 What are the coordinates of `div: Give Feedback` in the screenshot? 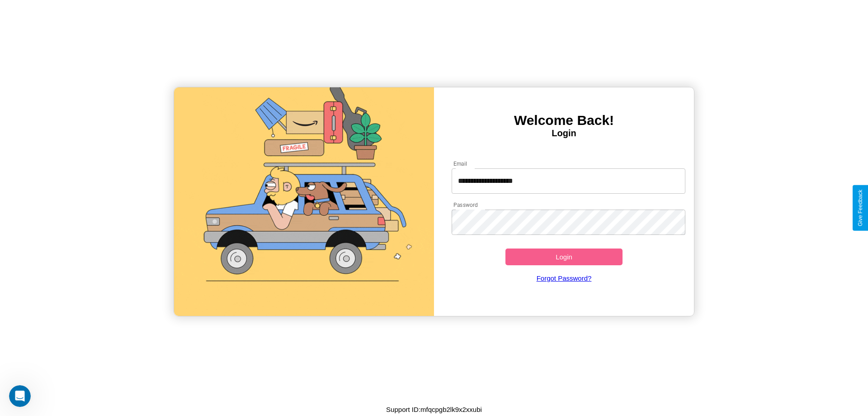 It's located at (861, 208).